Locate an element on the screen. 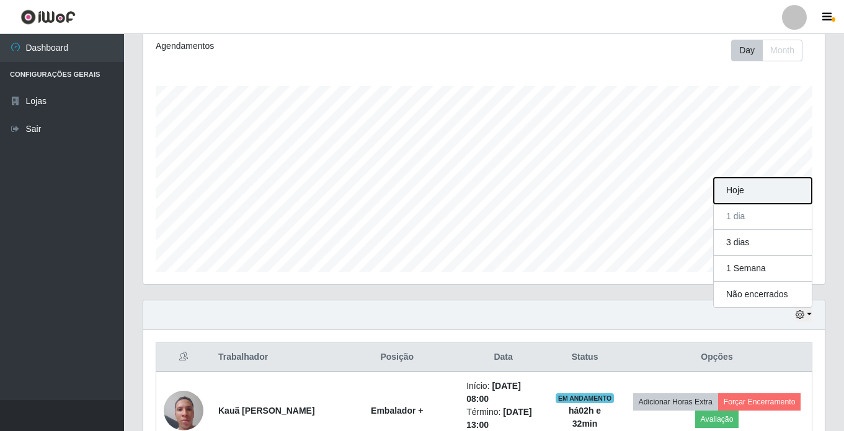 Image resolution: width=844 pixels, height=431 pixels. th: Status is located at coordinates (584, 358).